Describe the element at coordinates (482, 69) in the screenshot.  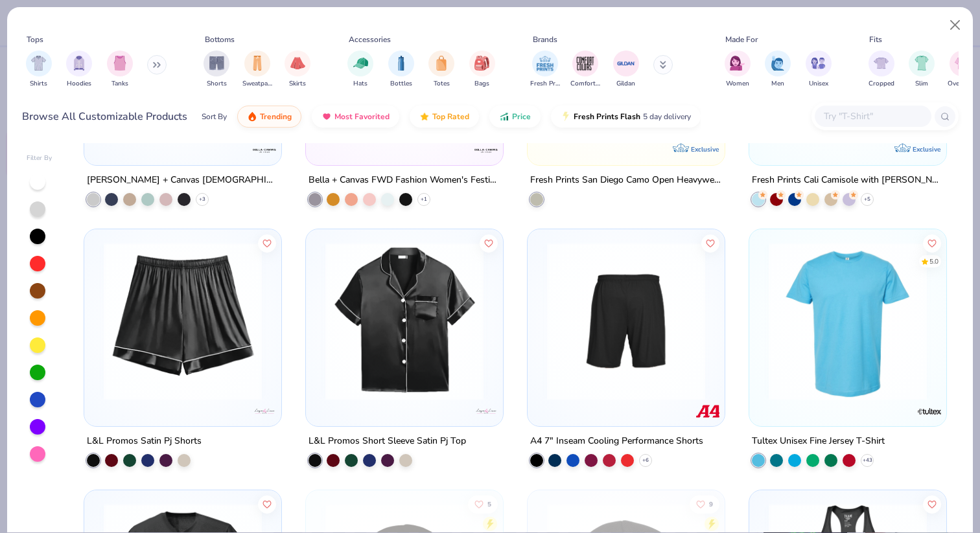
I see `div: filter for Bags` at that location.